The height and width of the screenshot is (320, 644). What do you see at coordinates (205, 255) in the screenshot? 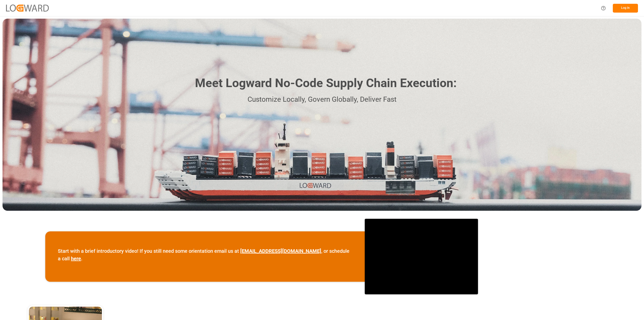
I see `p: Start with a brief introductory video! If you still need some orientation email us at , or schedu...` at bounding box center [205, 255].